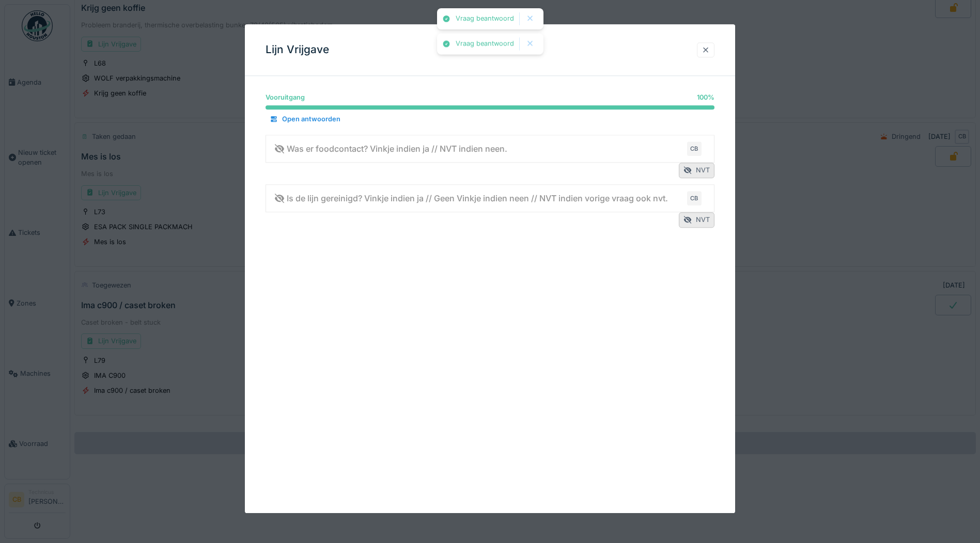  I want to click on h3: Lijn Vrijgave, so click(297, 49).